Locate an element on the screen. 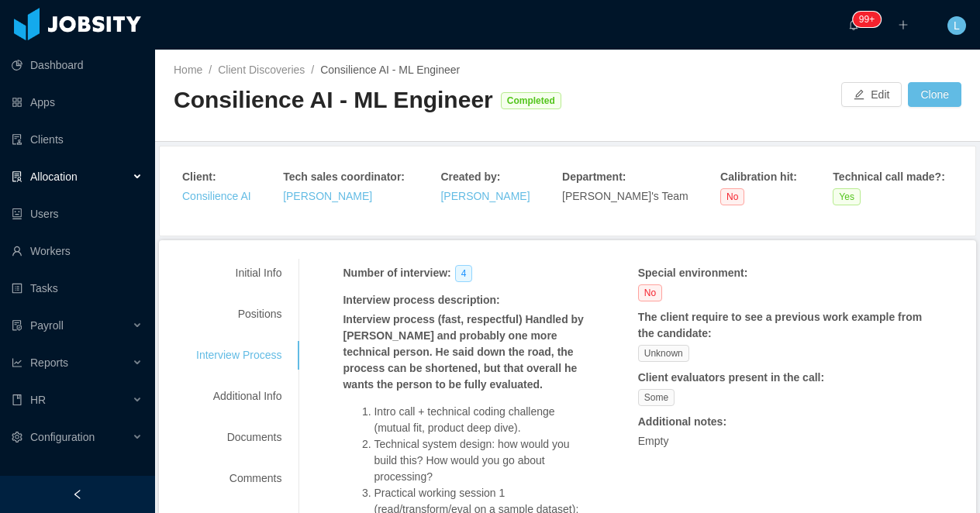 The width and height of the screenshot is (980, 513). span: Consilience AI - ML Engineer is located at coordinates (390, 69).